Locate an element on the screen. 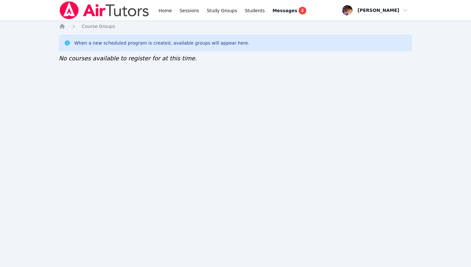 This screenshot has width=471, height=267. nav: Breadcrumb is located at coordinates (236, 26).